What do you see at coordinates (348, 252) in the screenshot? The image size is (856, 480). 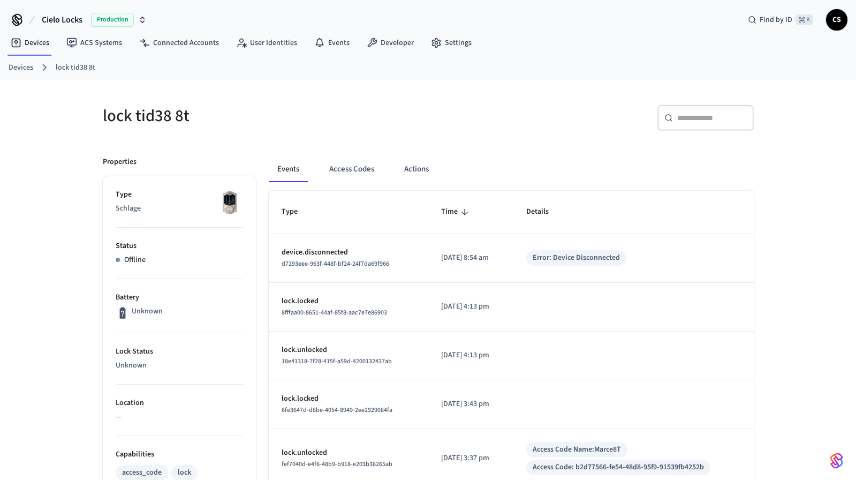 I see `p: device.disconnected` at bounding box center [348, 252].